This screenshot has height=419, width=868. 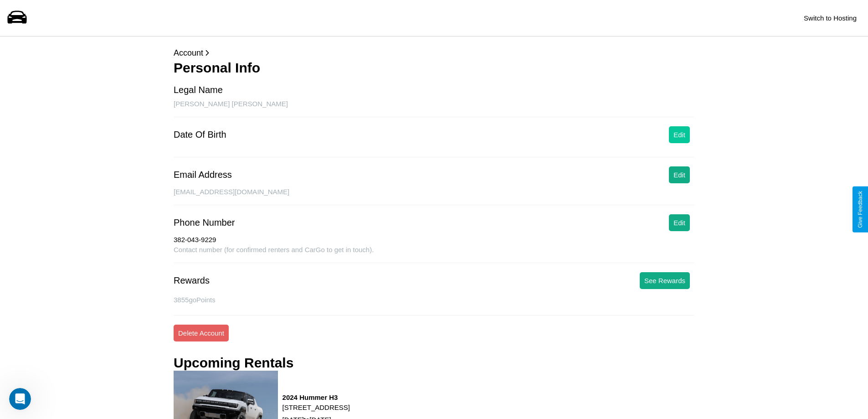 I want to click on button: Delete Account, so click(x=201, y=332).